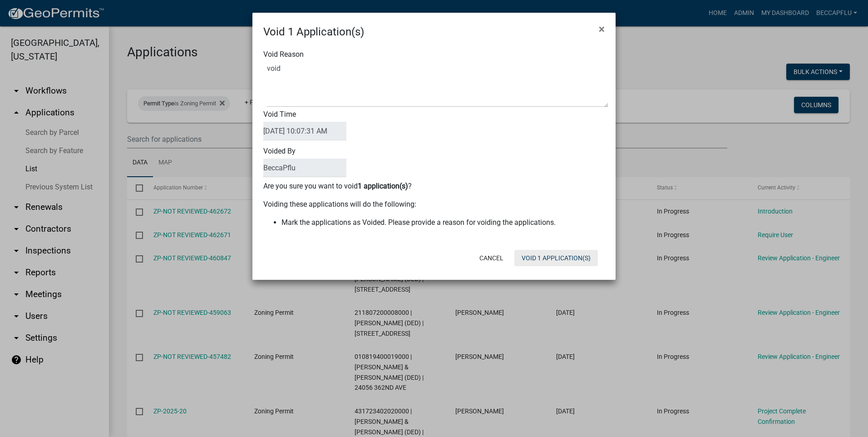 The width and height of the screenshot is (868, 437). I want to click on label: Voided By, so click(305, 162).